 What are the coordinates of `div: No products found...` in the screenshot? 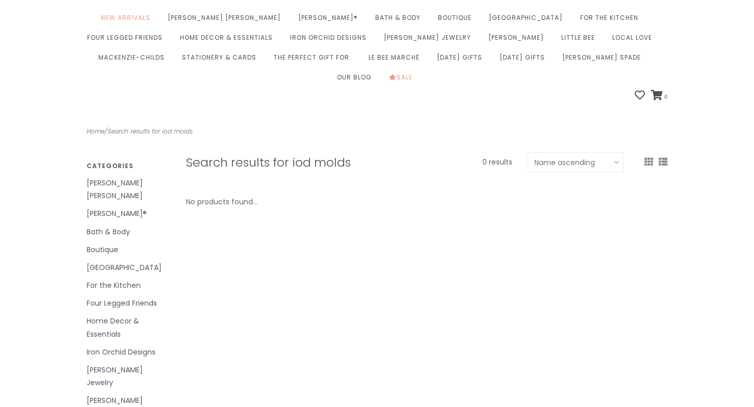 It's located at (222, 202).